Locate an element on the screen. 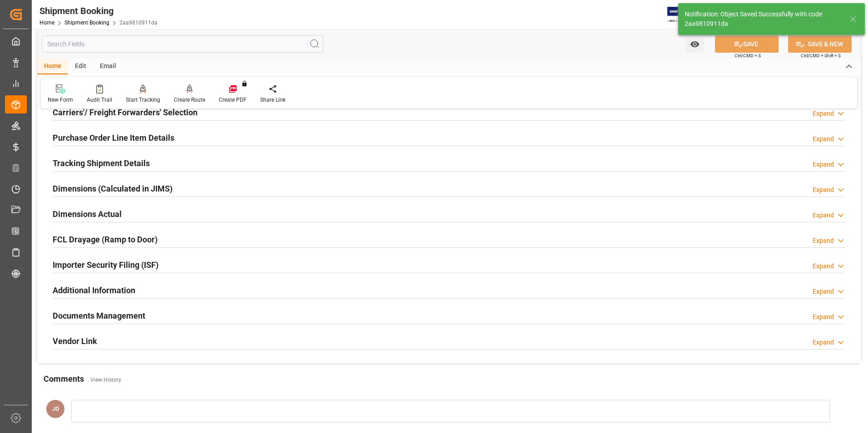 The width and height of the screenshot is (868, 433). button: open menu is located at coordinates (695, 44).